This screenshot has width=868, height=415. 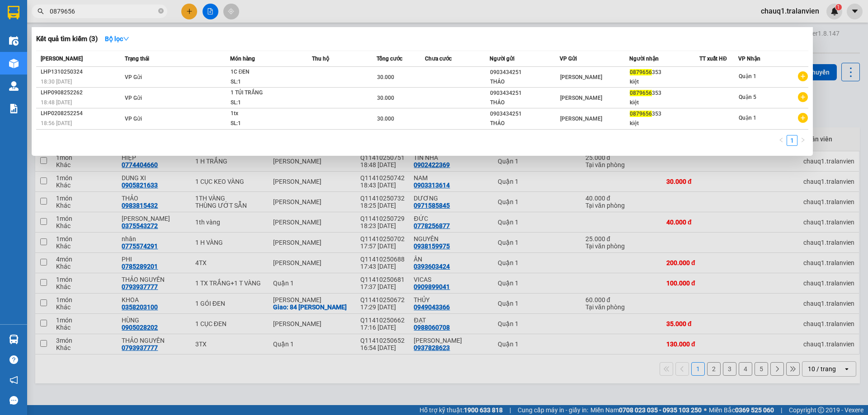 I want to click on li: 1, so click(x=792, y=141).